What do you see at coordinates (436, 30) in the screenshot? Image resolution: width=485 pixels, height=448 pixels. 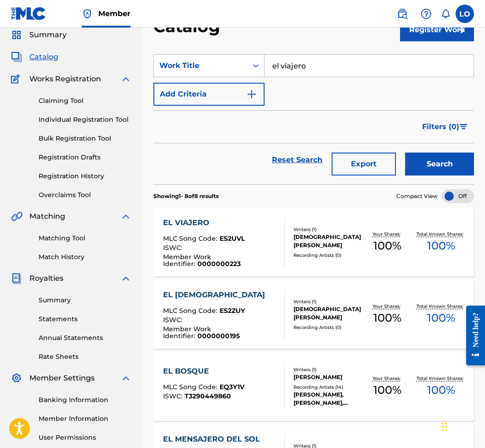 I see `button: Register Work` at bounding box center [436, 30].